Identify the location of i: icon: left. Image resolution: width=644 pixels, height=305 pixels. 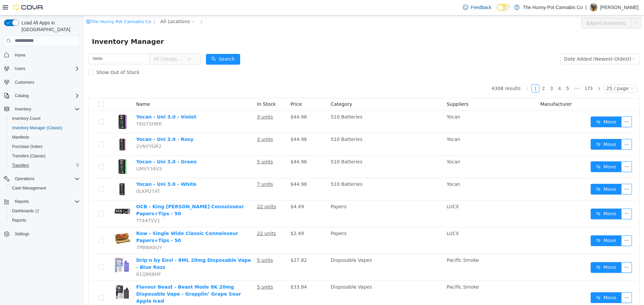
(443, 73).